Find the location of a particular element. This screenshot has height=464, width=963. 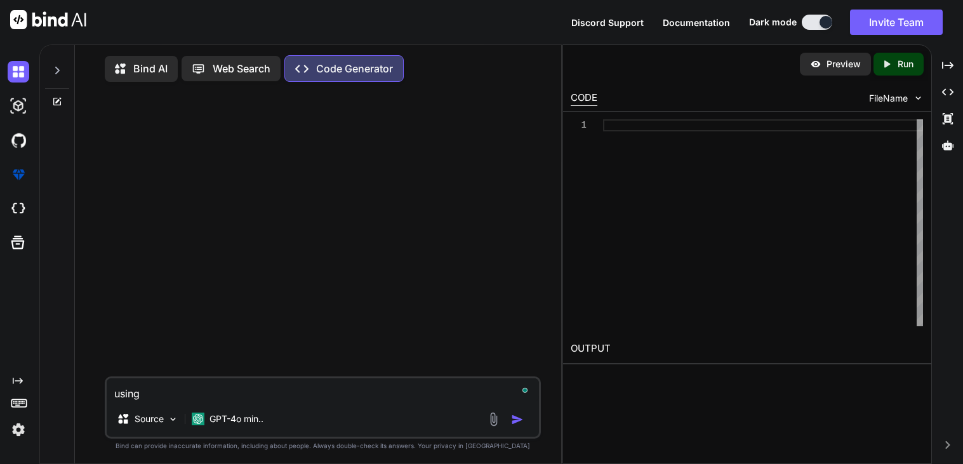

img: githubDark is located at coordinates (18, 140).